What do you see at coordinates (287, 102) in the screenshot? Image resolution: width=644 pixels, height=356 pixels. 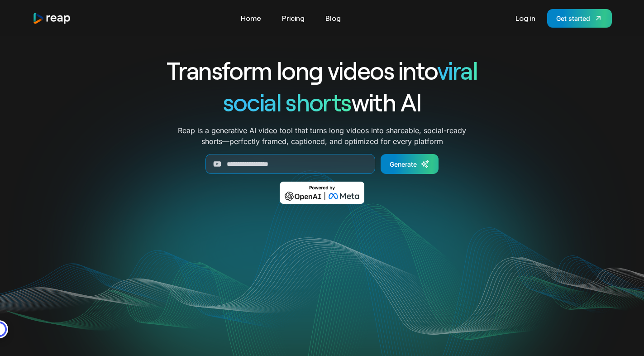 I see `span: social shorts` at bounding box center [287, 102].